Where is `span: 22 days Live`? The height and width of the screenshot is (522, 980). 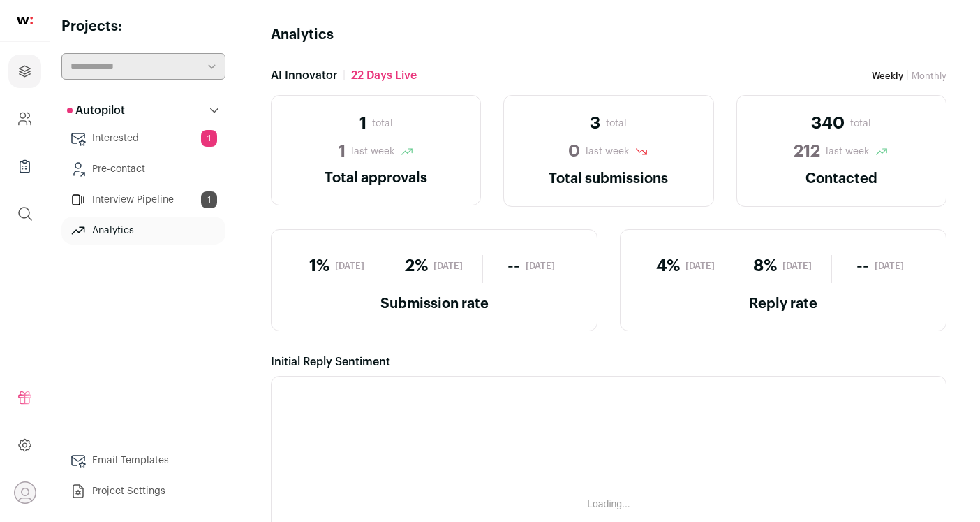
span: 22 days Live is located at coordinates (384, 76).